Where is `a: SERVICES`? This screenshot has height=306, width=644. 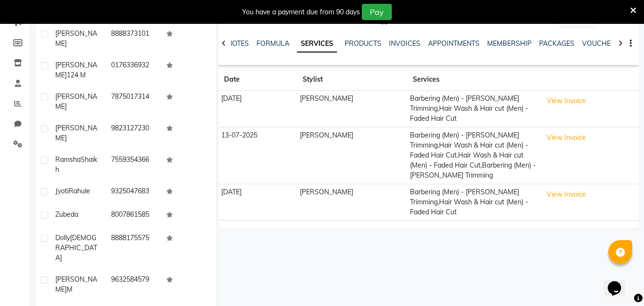
a: SERVICES is located at coordinates (317, 44).